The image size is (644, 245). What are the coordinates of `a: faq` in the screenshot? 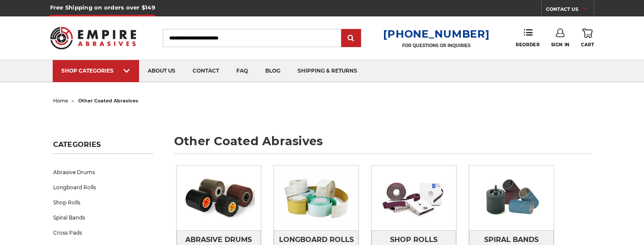 It's located at (242, 71).